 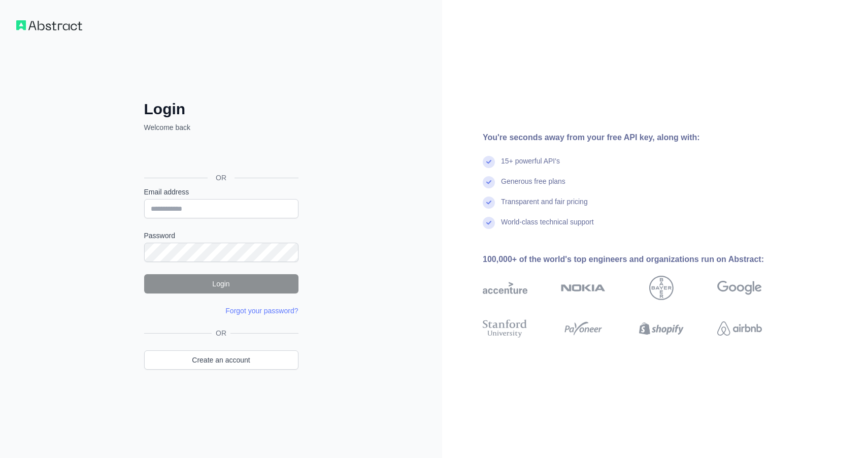 I want to click on div: You're seconds away from your free API key, along with:, so click(x=638, y=137).